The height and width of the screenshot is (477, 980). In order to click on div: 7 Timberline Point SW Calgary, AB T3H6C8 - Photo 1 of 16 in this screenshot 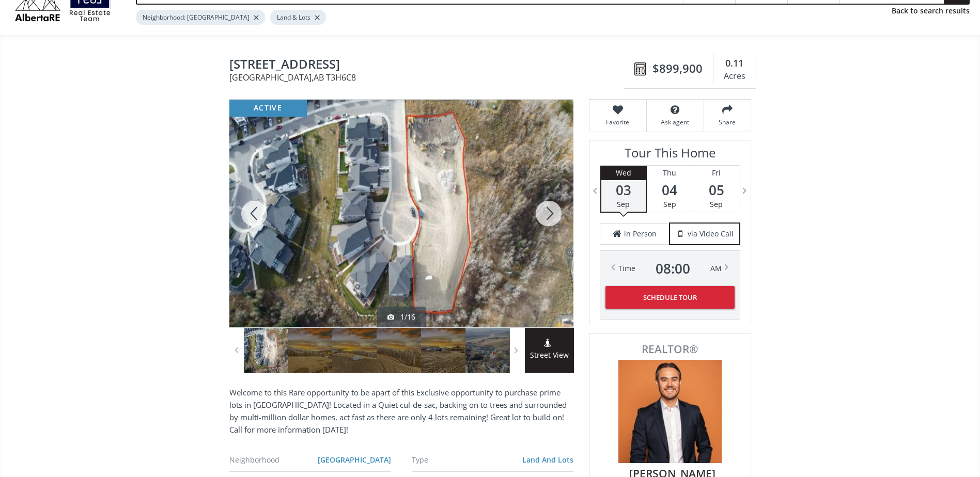, I will do `click(402, 213)`.